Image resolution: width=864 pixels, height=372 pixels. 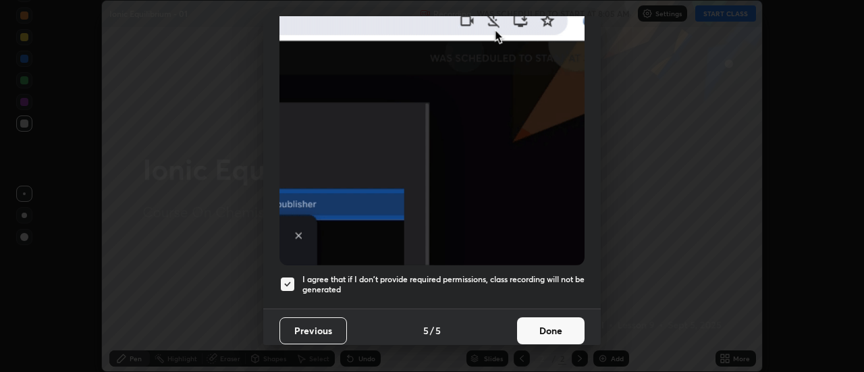 What do you see at coordinates (313, 331) in the screenshot?
I see `button: Previous` at bounding box center [313, 331].